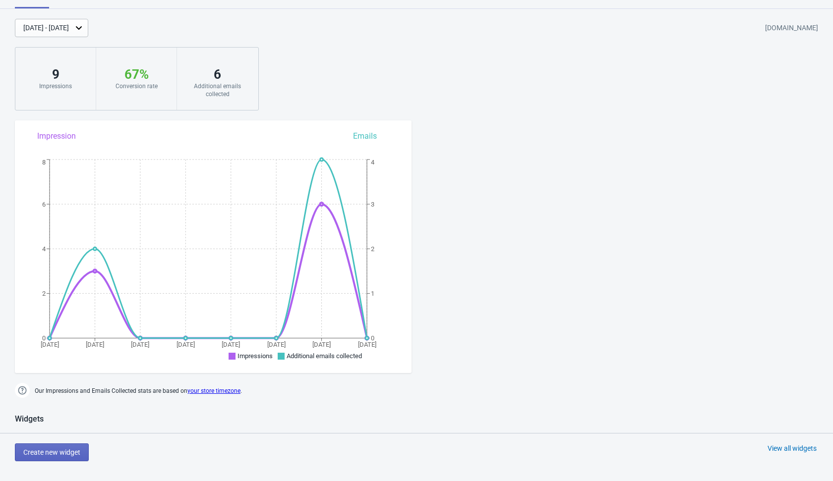 The image size is (833, 481). I want to click on tspan: 6, so click(44, 204).